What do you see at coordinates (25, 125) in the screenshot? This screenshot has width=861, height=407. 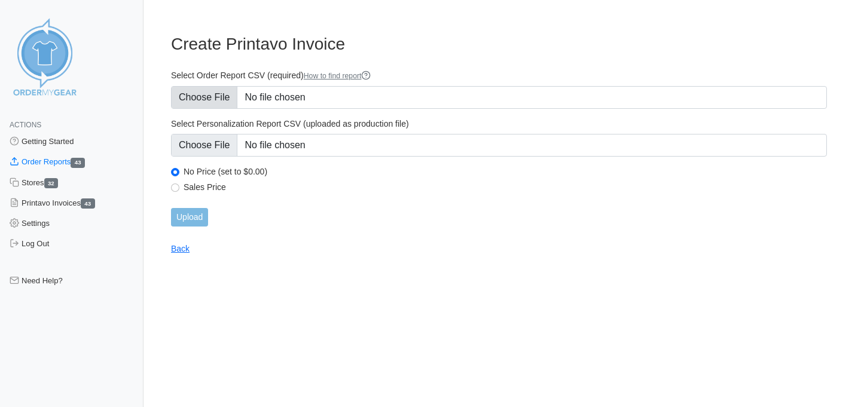 I see `span: Actions` at bounding box center [25, 125].